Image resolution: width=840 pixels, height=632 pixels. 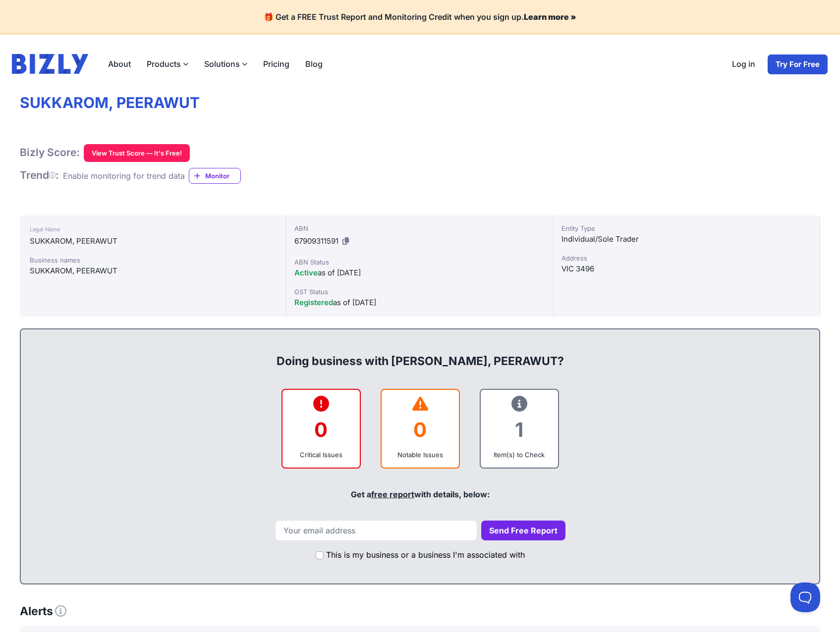 I want to click on span: Active, so click(x=306, y=272).